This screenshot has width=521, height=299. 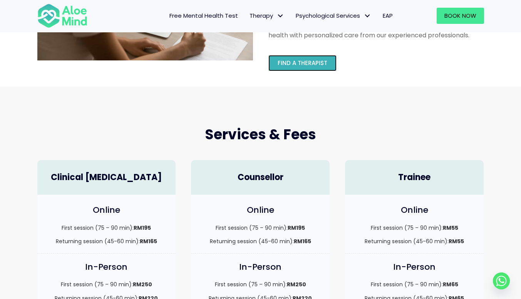 What do you see at coordinates (204, 16) in the screenshot?
I see `a: Free Mental Health Test` at bounding box center [204, 16].